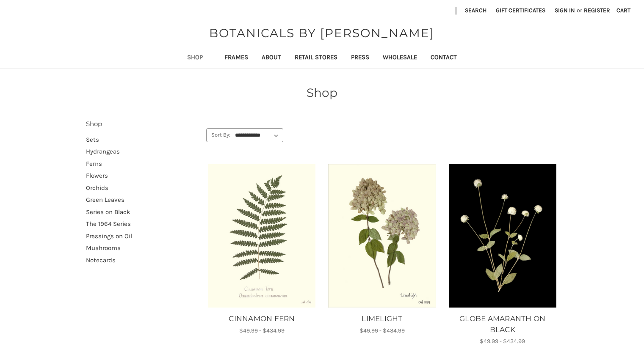 This screenshot has height=349, width=644. I want to click on a: The 1964 Series, so click(141, 224).